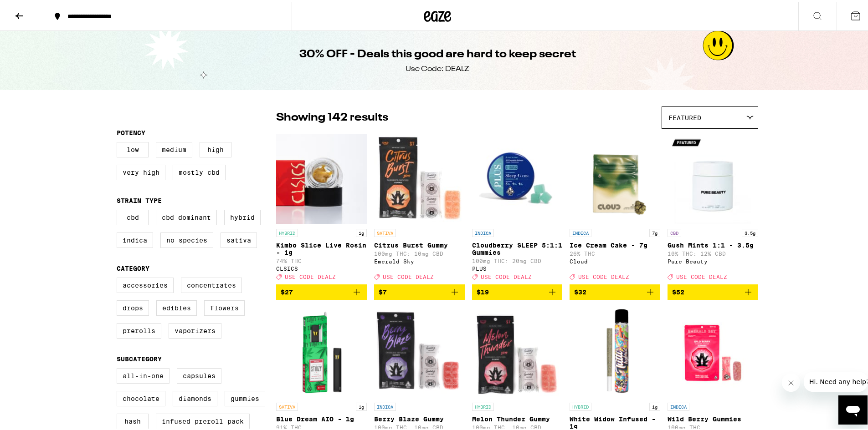  What do you see at coordinates (199, 171) in the screenshot?
I see `label: Mostly CBD` at bounding box center [199, 171].